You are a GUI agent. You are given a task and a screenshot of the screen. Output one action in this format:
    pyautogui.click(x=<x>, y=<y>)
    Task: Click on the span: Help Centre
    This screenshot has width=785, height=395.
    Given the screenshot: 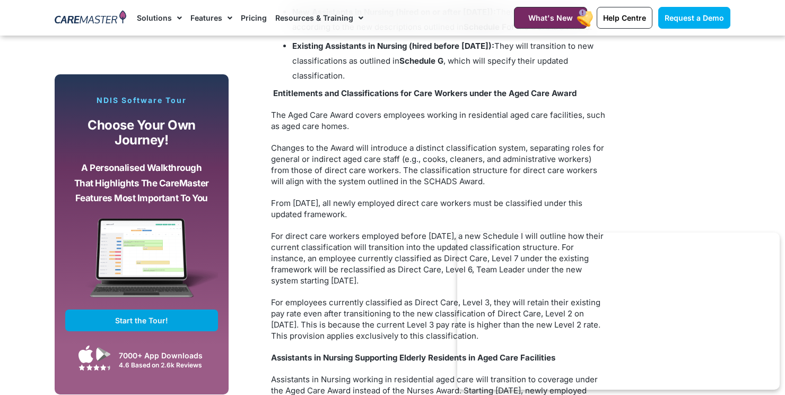 What is the action you would take?
    pyautogui.click(x=624, y=18)
    